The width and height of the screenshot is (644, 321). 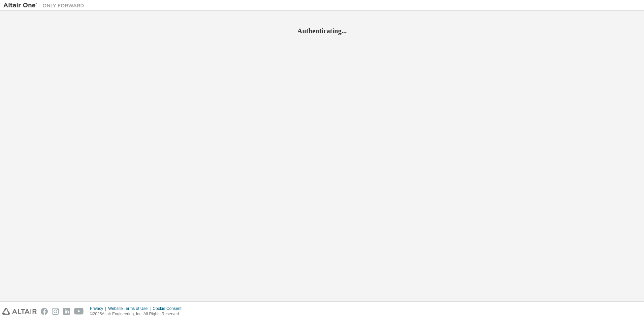 I want to click on div: Cookie Consent, so click(x=169, y=309).